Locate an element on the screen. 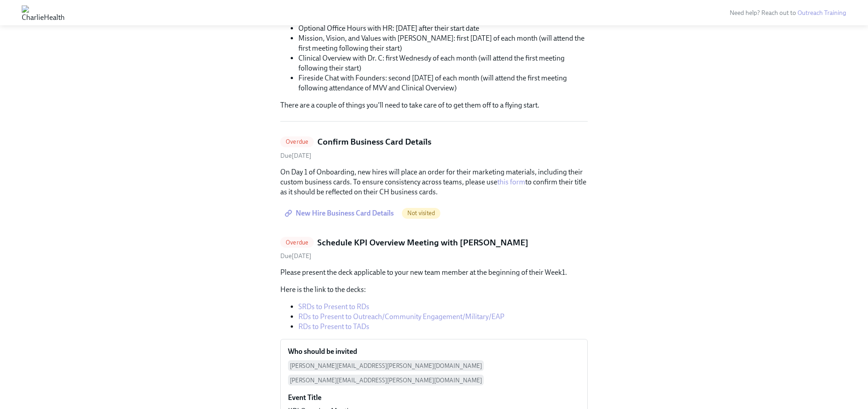 Image resolution: width=868 pixels, height=409 pixels. span: Friday, September 5th 2025, 10:00 am is located at coordinates (296, 156).